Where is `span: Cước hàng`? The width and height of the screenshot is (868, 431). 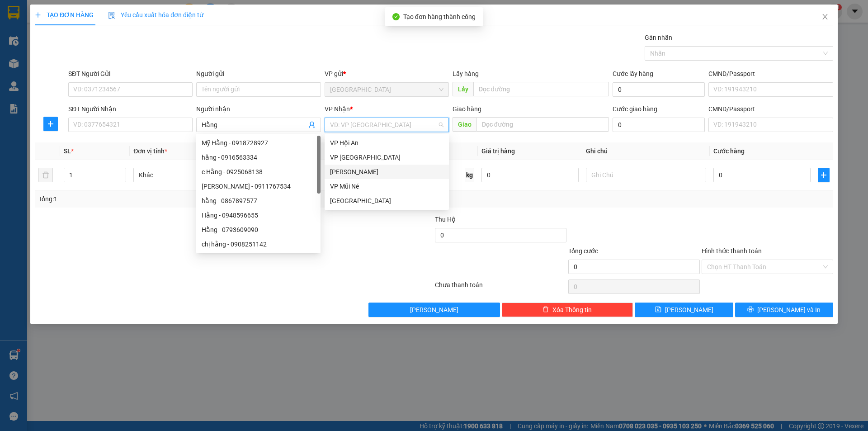
span: Cước hàng is located at coordinates (729, 151).